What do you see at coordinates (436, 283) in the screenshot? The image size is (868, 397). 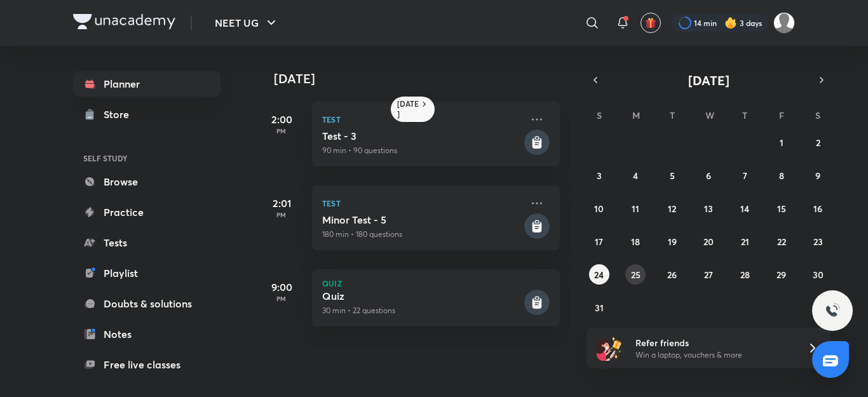 I see `p: Quiz` at bounding box center [436, 283].